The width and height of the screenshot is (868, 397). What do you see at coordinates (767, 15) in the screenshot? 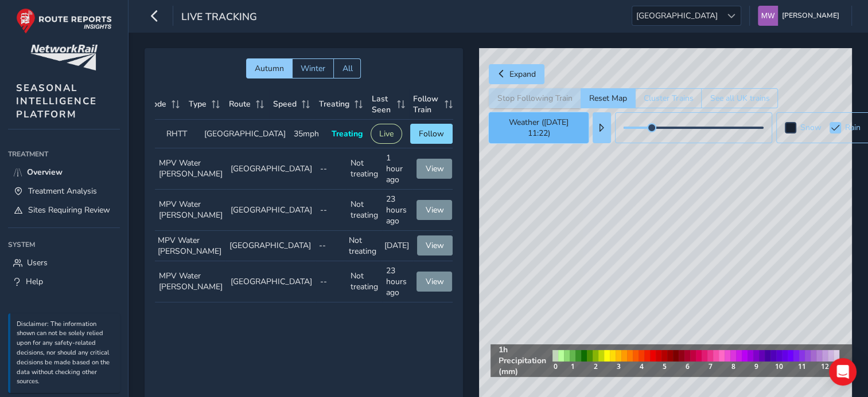
I see `img: diamond-layout` at bounding box center [767, 15].